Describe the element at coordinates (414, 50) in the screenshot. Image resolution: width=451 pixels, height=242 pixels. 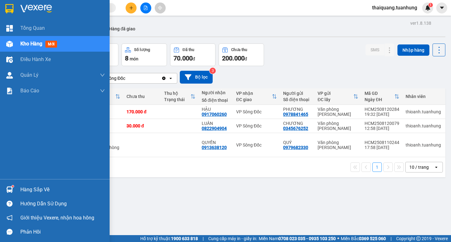
I see `button: Nhập hàng` at that location.